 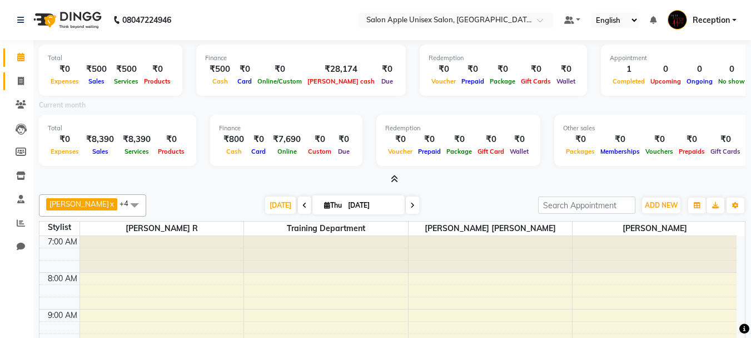 I want to click on button: ADD NEW, so click(x=661, y=205).